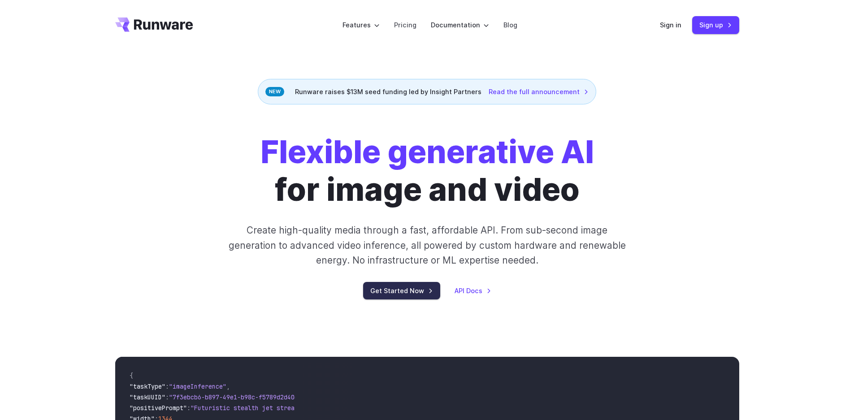 The image size is (854, 420). What do you see at coordinates (427, 152) in the screenshot?
I see `strong: Flexible generative AI` at bounding box center [427, 152].